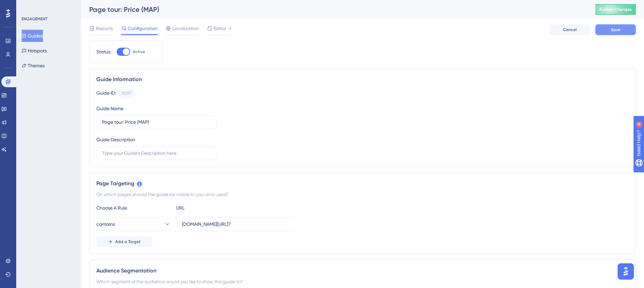 The height and width of the screenshot is (288, 644). What do you see at coordinates (134, 224) in the screenshot?
I see `button: contains` at bounding box center [134, 224].